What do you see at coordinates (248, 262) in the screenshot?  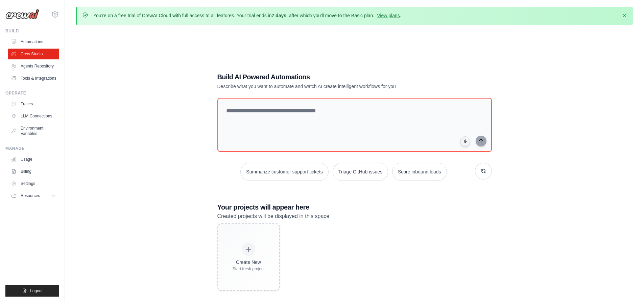 I see `div: Create New` at bounding box center [248, 262].